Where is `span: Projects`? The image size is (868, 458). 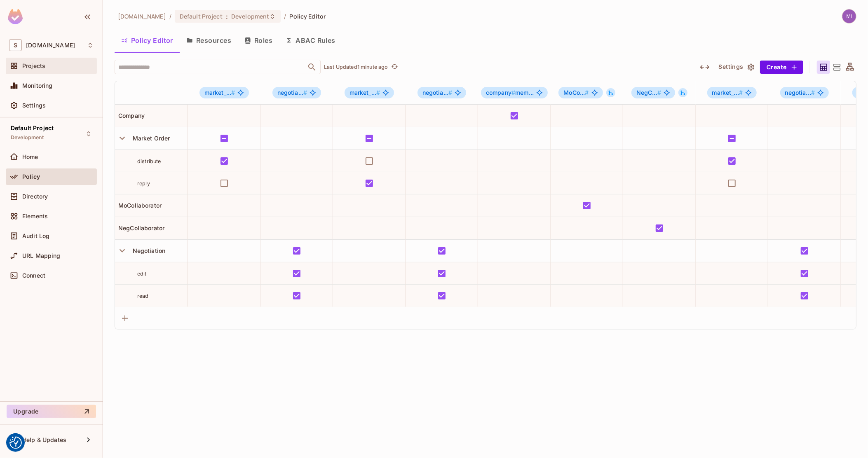 span: Projects is located at coordinates (34, 66).